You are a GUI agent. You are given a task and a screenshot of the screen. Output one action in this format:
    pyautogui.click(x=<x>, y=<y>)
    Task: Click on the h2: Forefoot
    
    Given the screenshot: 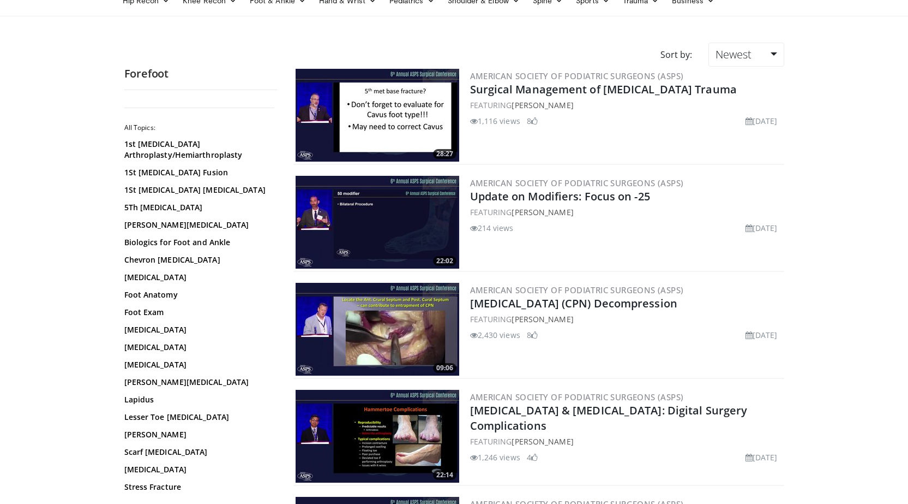 What is the action you would take?
    pyautogui.click(x=201, y=74)
    